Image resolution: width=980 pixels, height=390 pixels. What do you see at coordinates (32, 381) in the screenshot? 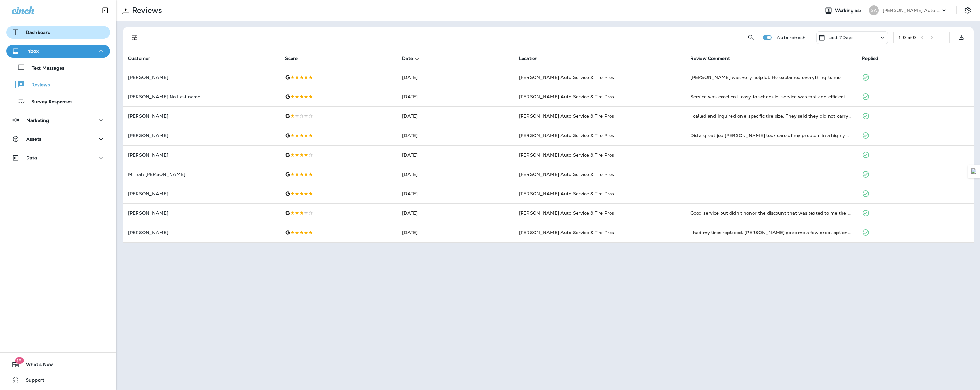
I see `span: Support` at bounding box center [32, 381].